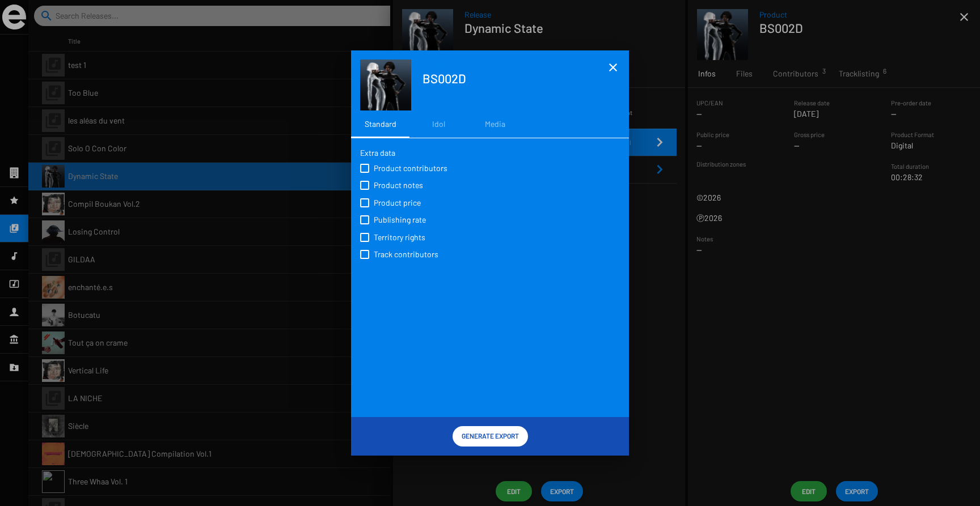 The width and height of the screenshot is (980, 506). I want to click on div: Media, so click(495, 124).